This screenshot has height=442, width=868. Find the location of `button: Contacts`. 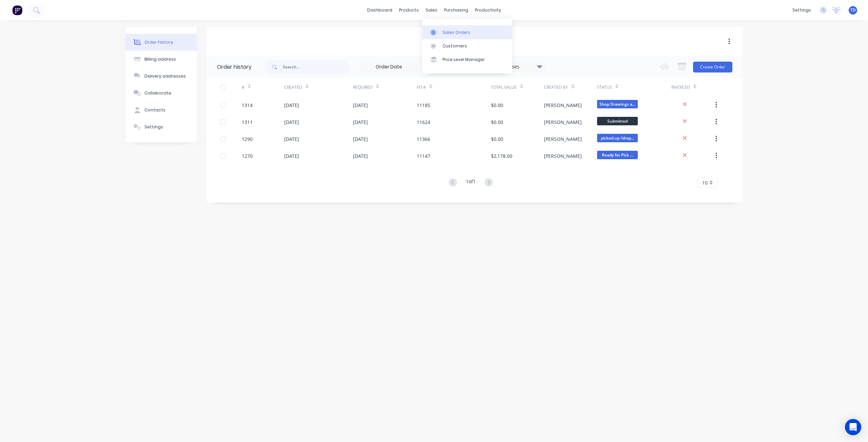

button: Contacts is located at coordinates (161, 110).